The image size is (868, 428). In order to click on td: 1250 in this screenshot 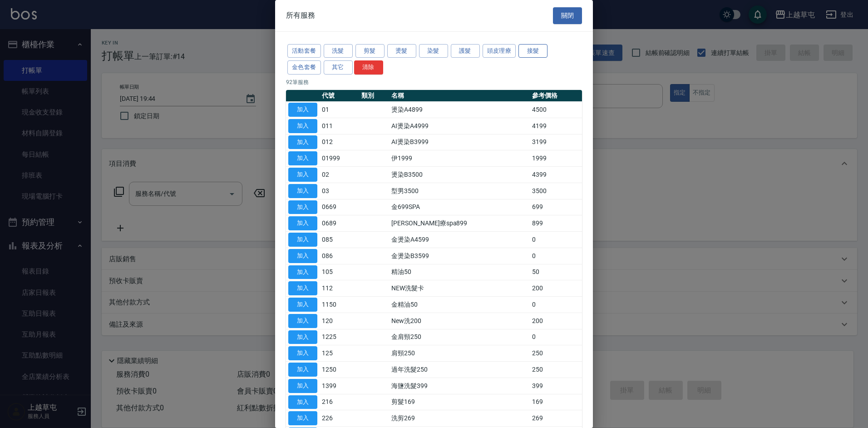, I will do `click(339, 370)`.